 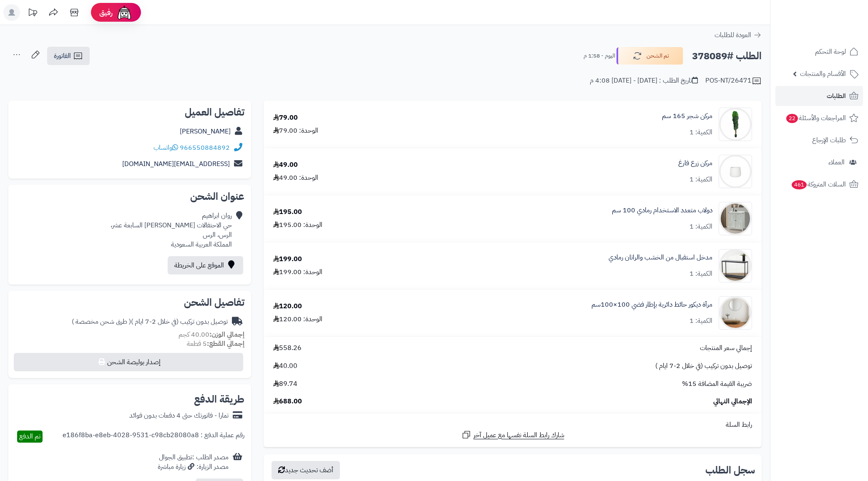 What do you see at coordinates (733, 35) in the screenshot?
I see `span: العودة للطلبات` at bounding box center [733, 35].